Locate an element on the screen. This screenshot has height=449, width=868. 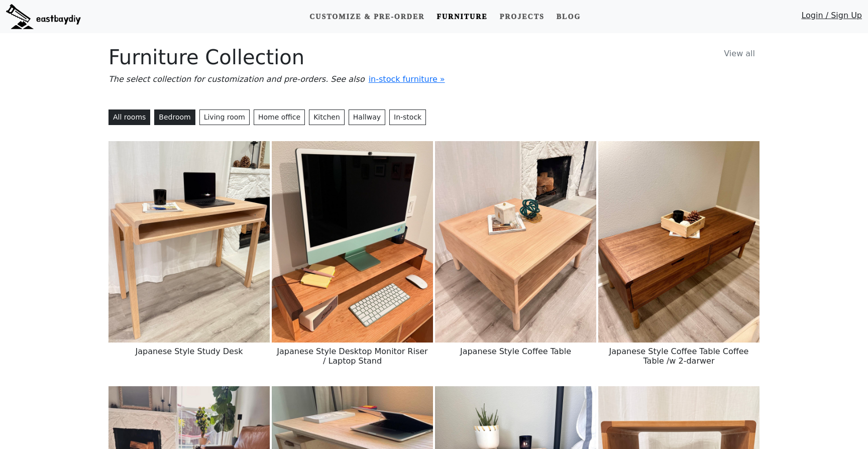
button: All rooms is located at coordinates (129, 117).